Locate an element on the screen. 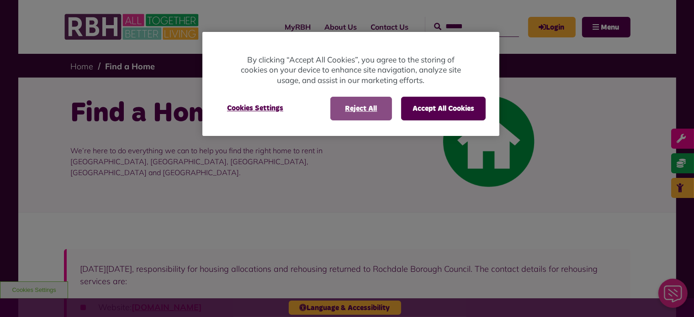  button: Reject All is located at coordinates (361, 109).